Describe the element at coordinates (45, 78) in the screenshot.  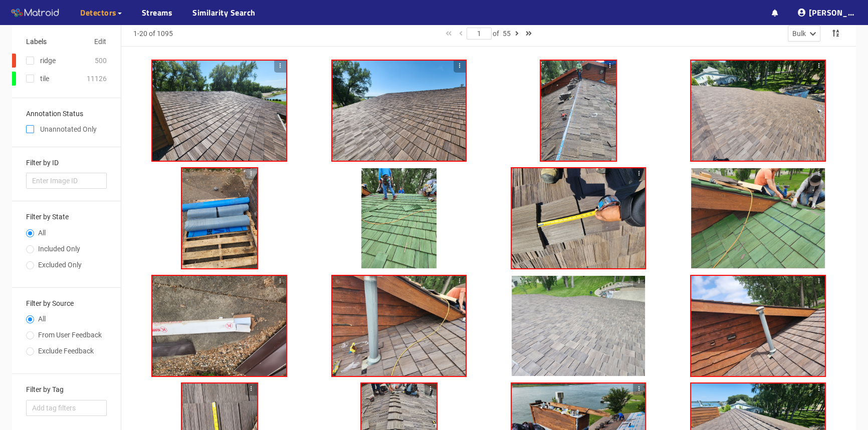
I see `div: tile` at that location.